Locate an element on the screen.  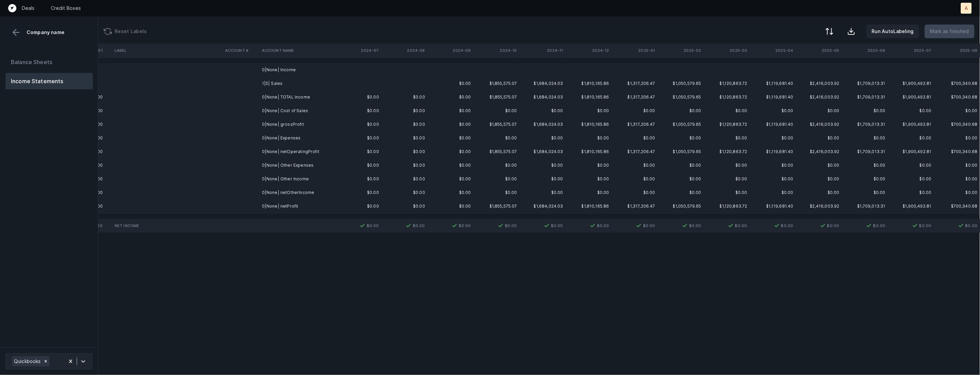
td: 0|None| netProfit is located at coordinates (301, 207).